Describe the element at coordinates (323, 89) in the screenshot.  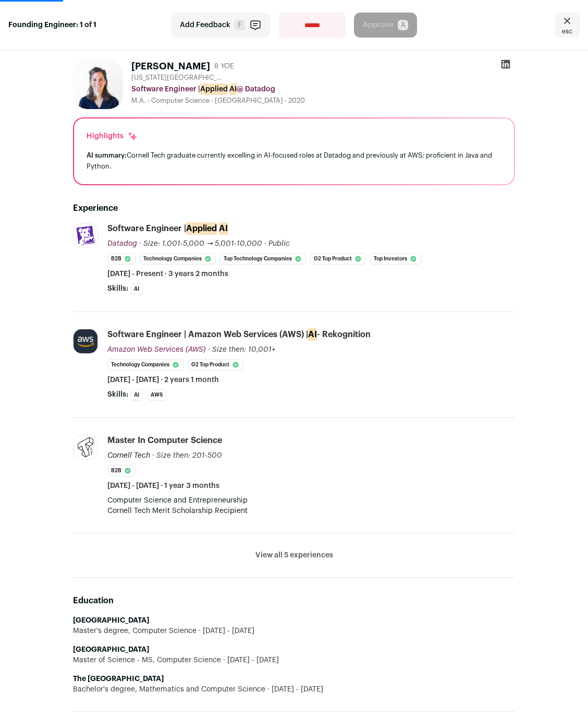
I see `div: Software Engineer | @ Datadog` at that location.